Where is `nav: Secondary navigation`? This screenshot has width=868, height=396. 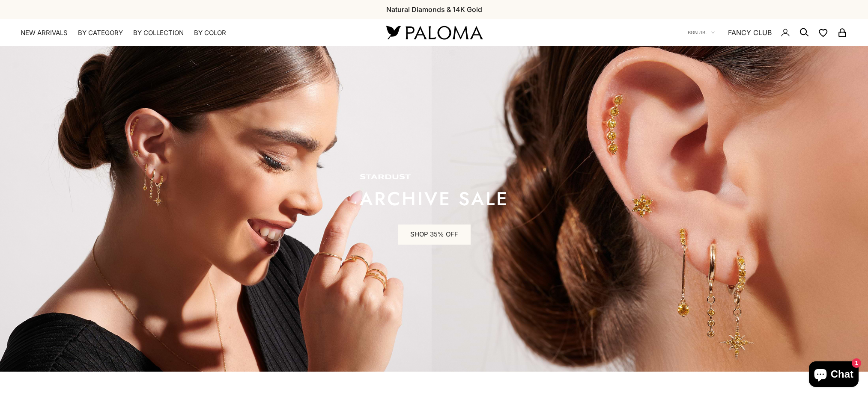
nav: Secondary navigation is located at coordinates (767, 33).